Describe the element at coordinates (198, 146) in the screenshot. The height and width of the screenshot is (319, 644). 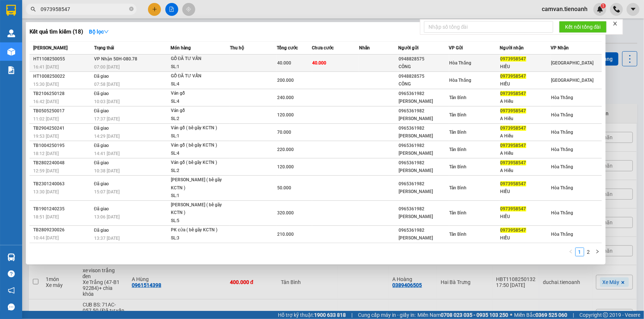
I see `div: Ván gỗ ( bể gãy KCTN )` at that location.